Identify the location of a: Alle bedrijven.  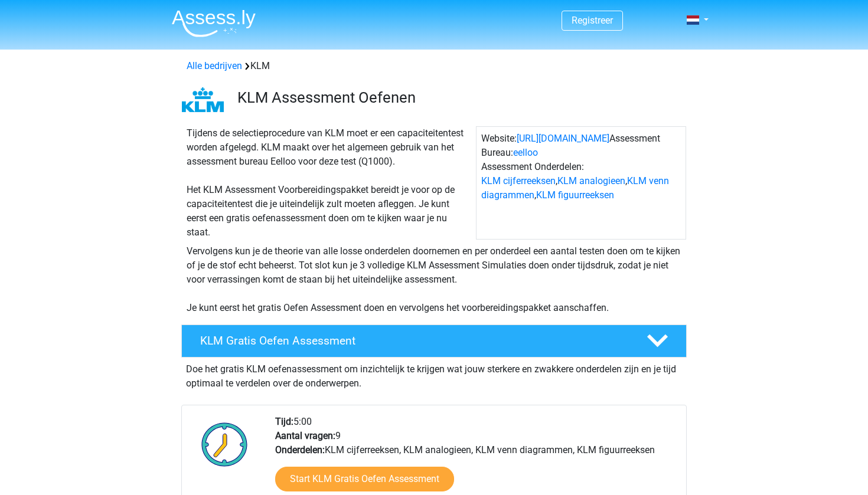
(215, 65).